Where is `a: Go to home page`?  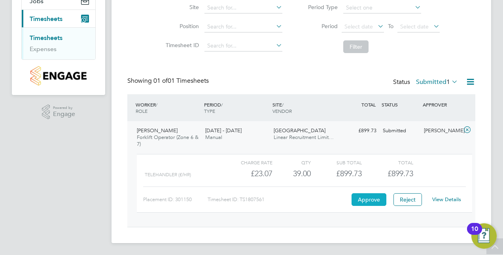 a: Go to home page is located at coordinates (59, 76).